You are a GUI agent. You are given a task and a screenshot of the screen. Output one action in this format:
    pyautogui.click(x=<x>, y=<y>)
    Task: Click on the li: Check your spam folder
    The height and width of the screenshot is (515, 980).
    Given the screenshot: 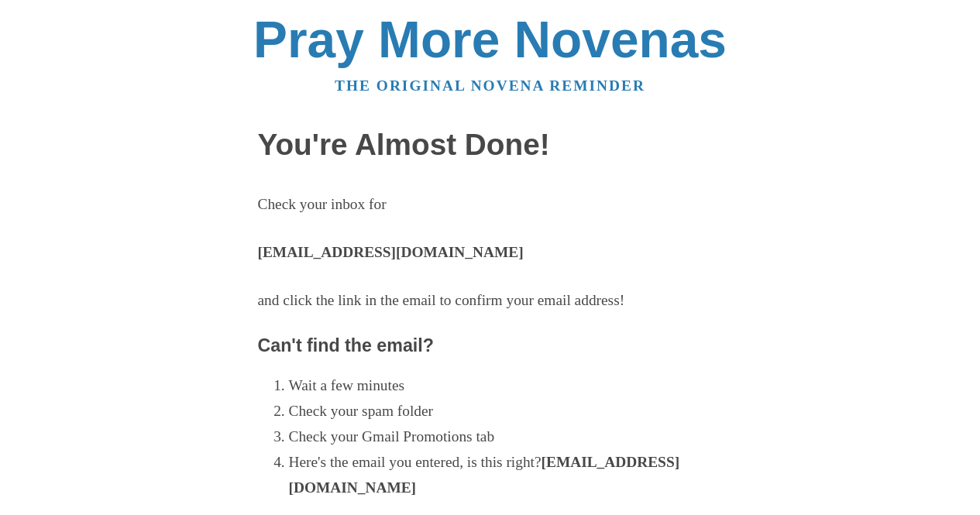 What is the action you would take?
    pyautogui.click(x=506, y=411)
    